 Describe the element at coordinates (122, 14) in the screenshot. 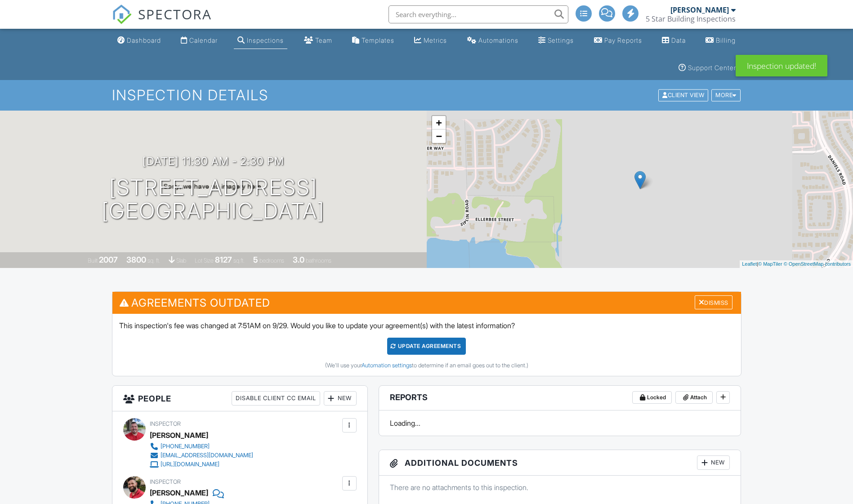

I see `img: The Best Home Inspection Software - Spectora` at that location.